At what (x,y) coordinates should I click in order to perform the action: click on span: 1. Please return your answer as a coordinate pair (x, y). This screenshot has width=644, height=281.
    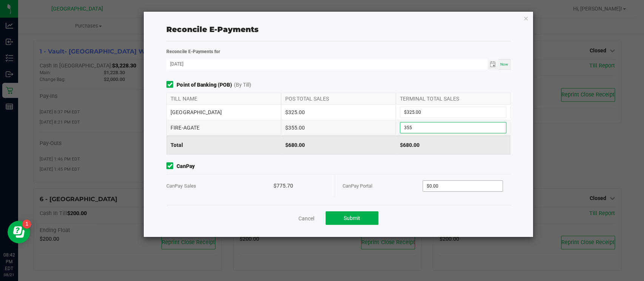
    Looking at the image, I should click on (5, 4).